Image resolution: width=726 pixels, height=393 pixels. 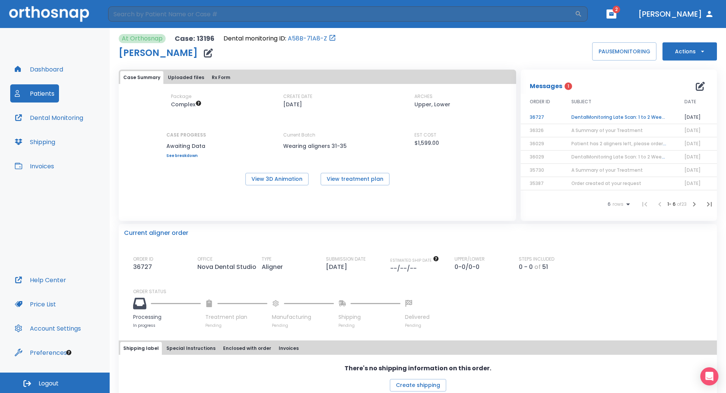 What do you see at coordinates (606, 183) in the screenshot?
I see `span: Order created at your request` at bounding box center [606, 183].